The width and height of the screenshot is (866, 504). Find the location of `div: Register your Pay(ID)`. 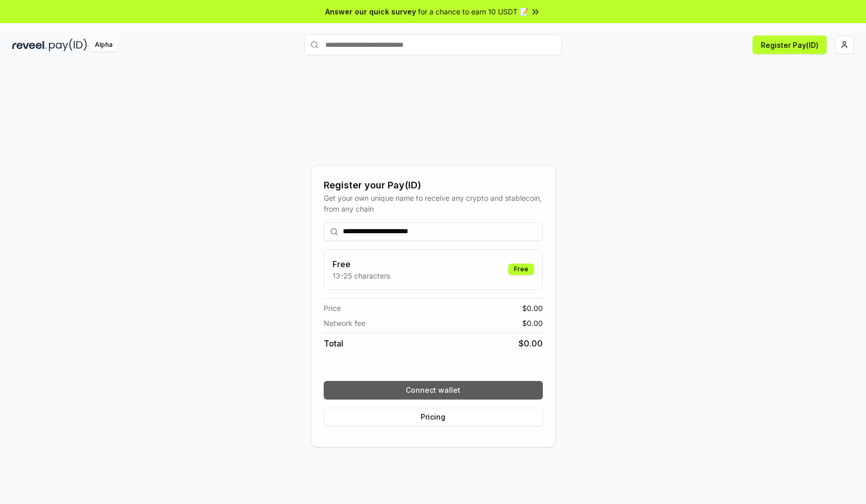

div: Register your Pay(ID) is located at coordinates (433, 186).